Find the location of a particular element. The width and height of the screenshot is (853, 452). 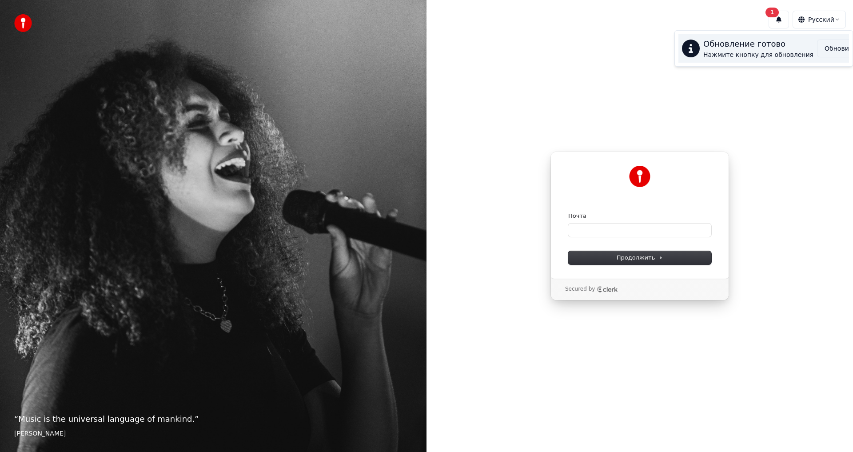

p: Secured by is located at coordinates (580, 289).